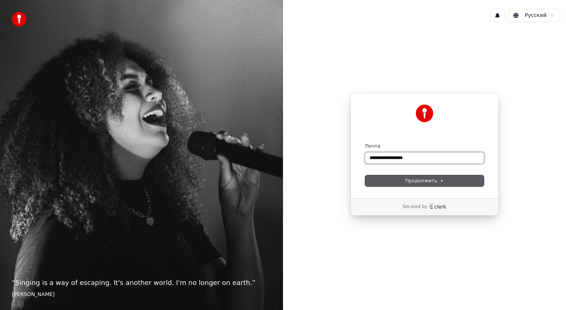 The height and width of the screenshot is (310, 566). What do you see at coordinates (424, 181) in the screenshot?
I see `span: Продолжить` at bounding box center [424, 181].